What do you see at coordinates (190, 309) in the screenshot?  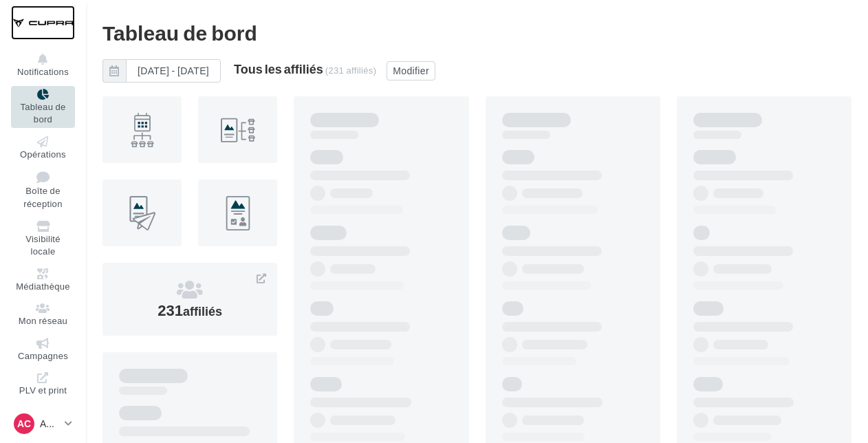 I see `span: 231` at bounding box center [190, 309].